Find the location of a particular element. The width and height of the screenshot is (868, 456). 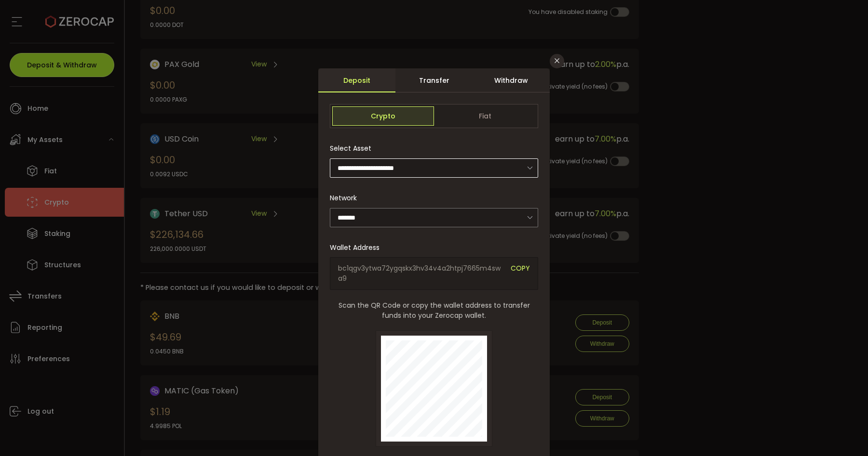

div: Chat Widget is located at coordinates (844, 433).